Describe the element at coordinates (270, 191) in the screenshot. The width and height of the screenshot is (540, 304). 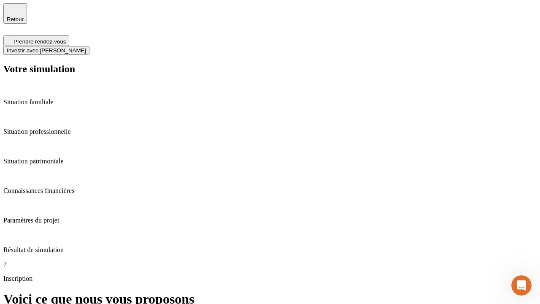
I see `p: Connaissances financières` at that location.